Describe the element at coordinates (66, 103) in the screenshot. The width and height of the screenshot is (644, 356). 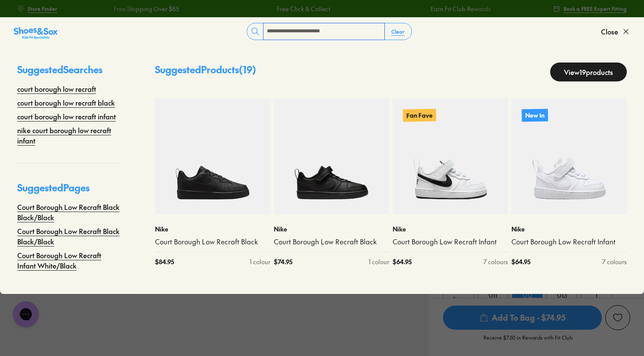
I see `a: court borough low recraft black` at that location.